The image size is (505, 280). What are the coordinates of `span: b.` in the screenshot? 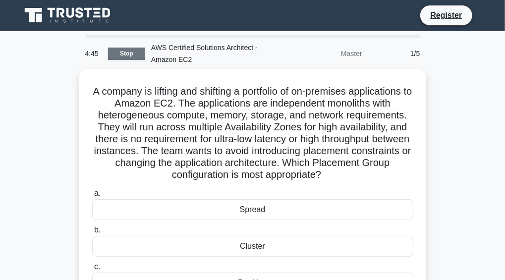 It's located at (97, 230).